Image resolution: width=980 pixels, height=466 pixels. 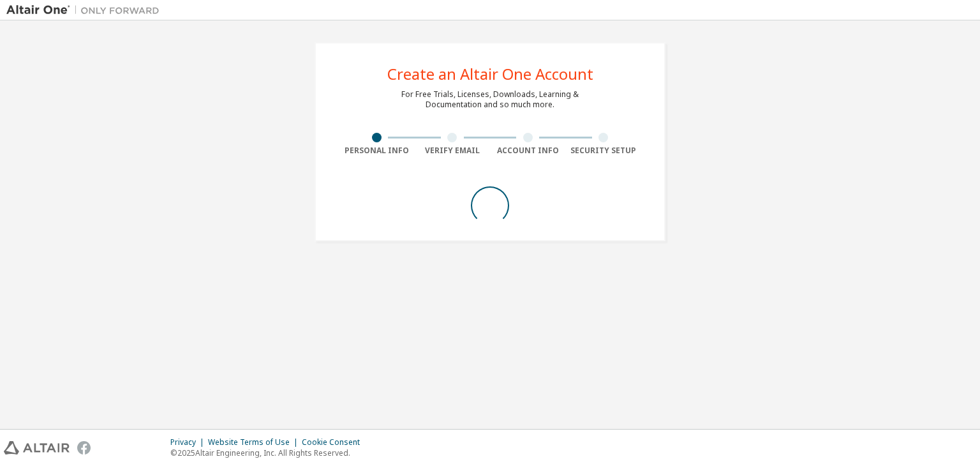 I want to click on div: Personal Info, so click(x=377, y=150).